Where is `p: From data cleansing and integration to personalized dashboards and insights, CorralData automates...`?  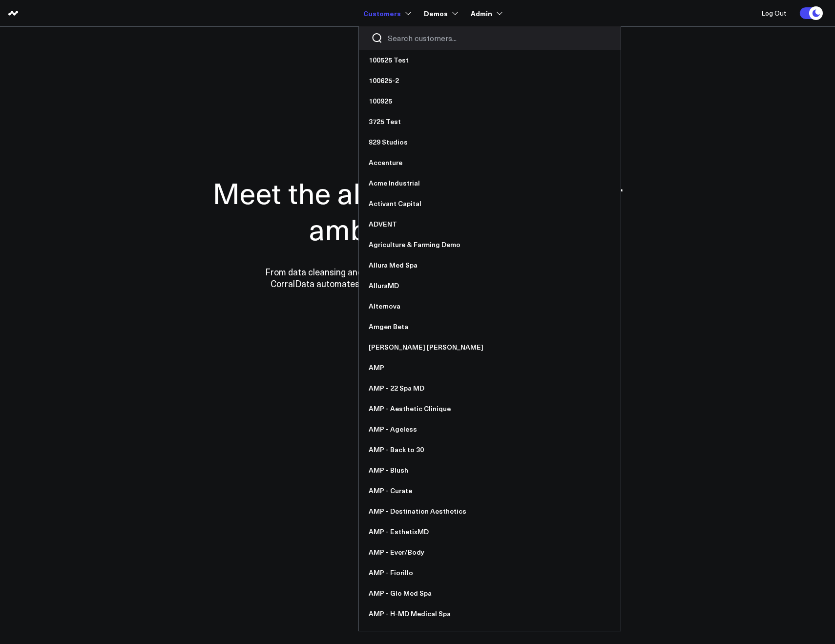 p: From data cleansing and integration to personalized dashboards and insights, CorralData automates... is located at coordinates (418, 278).